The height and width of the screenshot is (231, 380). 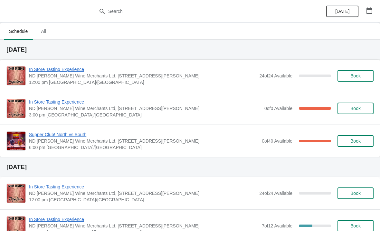 What do you see at coordinates (277, 141) in the screenshot?
I see `span: 0 of 40 Available` at bounding box center [277, 141].